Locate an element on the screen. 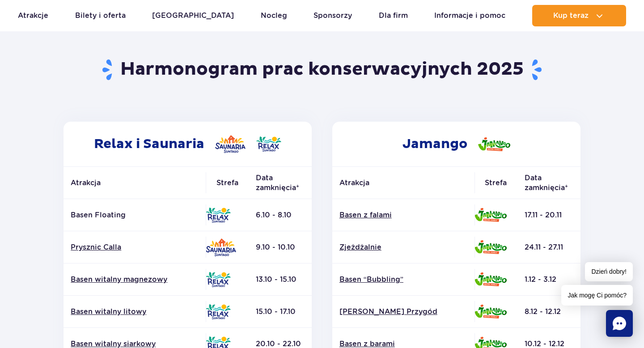  a: Dla firm is located at coordinates (393, 16).